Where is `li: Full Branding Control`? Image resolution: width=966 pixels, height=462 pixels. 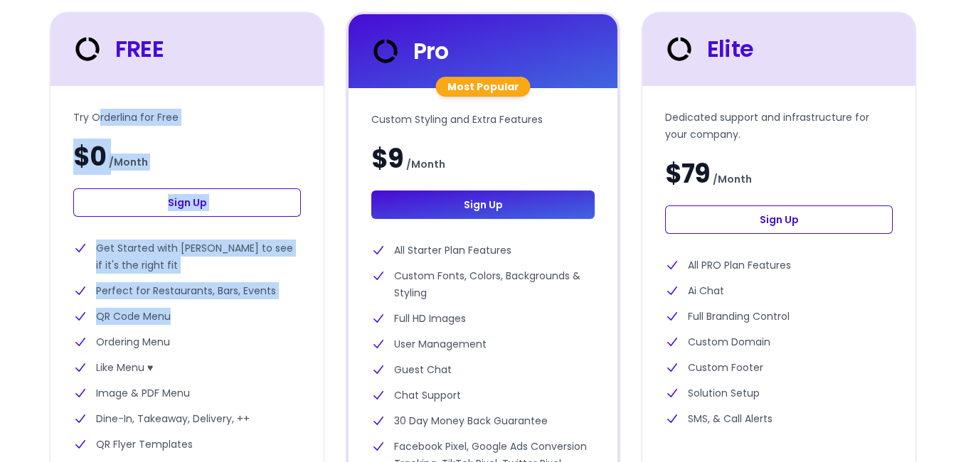
li: Full Branding Control is located at coordinates (779, 316).